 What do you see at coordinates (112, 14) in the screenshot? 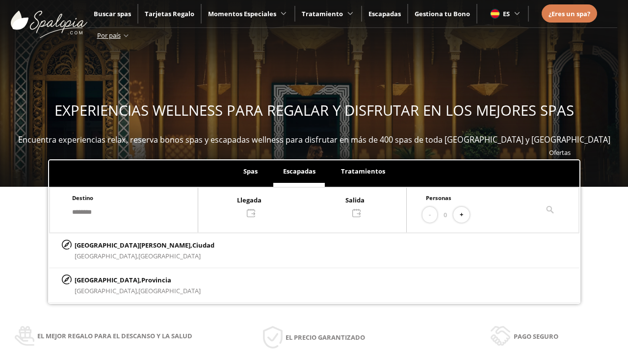
I see `span: Buscar spas` at bounding box center [112, 14].